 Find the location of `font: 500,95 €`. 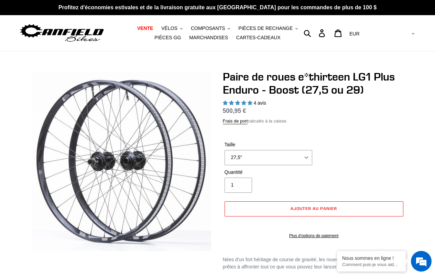

font: 500,95 € is located at coordinates (235, 111).